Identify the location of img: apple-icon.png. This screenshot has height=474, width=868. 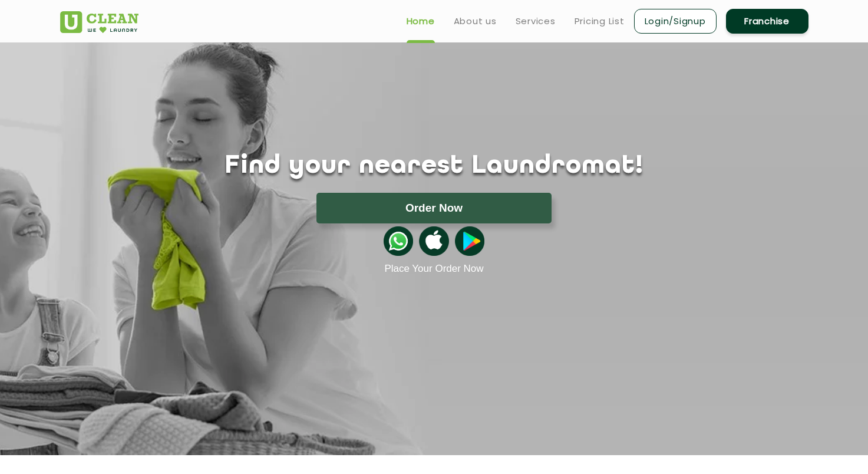
(433, 241).